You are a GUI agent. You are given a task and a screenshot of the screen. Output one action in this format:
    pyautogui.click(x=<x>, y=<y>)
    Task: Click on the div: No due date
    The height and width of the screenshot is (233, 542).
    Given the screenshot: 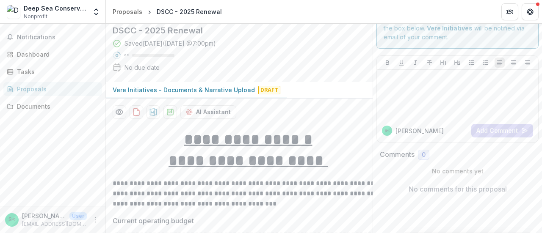 What is the action you would take?
    pyautogui.click(x=142, y=67)
    